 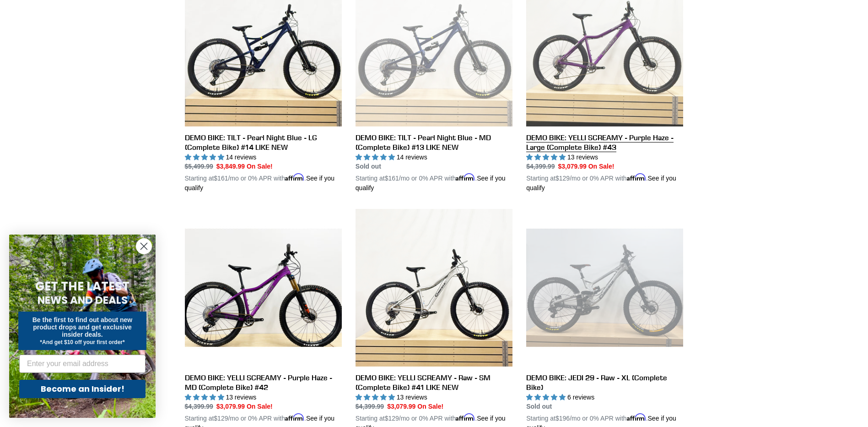 I want to click on span: Be the first to find out about new product drops and get exclusive insider deals., so click(x=82, y=327).